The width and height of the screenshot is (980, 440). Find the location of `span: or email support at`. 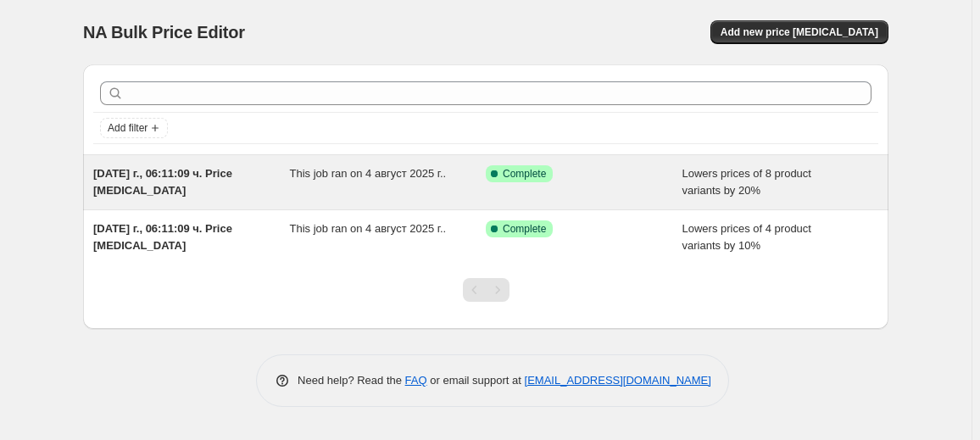

span: or email support at is located at coordinates (476, 380).